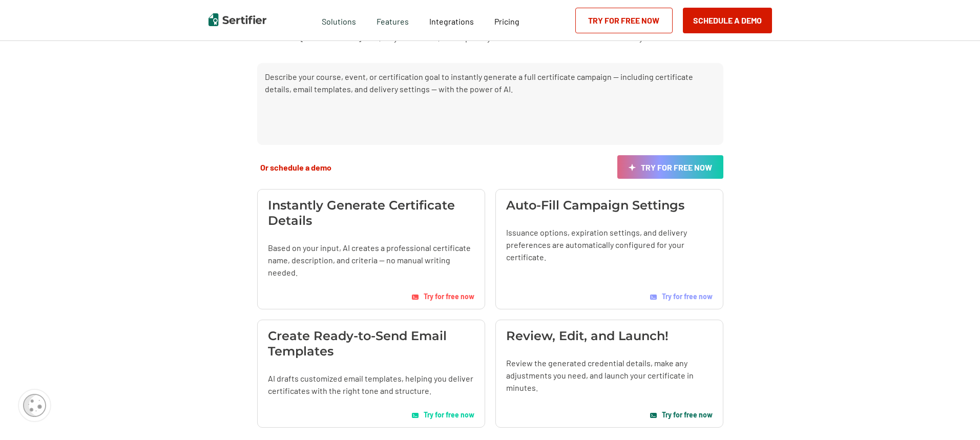  Describe the element at coordinates (507, 20) in the screenshot. I see `a: Pricing` at that location.